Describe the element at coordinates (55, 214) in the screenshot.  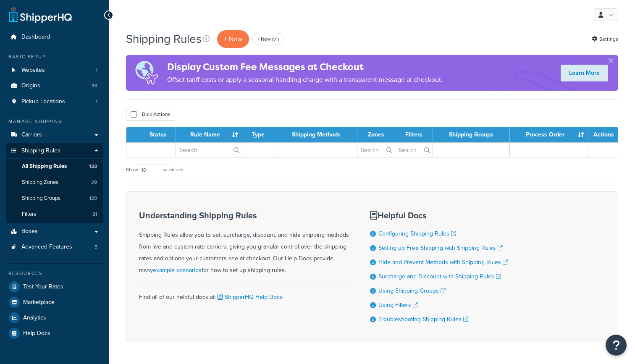
I see `li: Filters` at that location.